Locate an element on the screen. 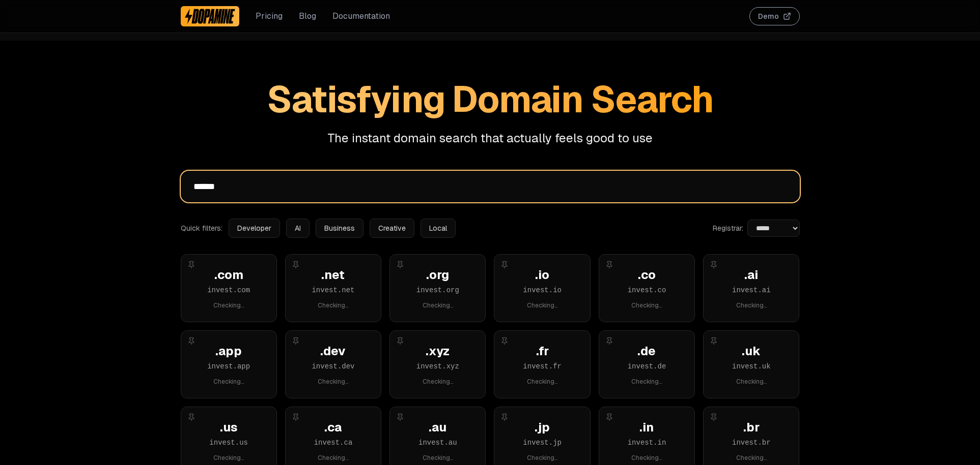 The width and height of the screenshot is (980, 465). div: . net is located at coordinates (333, 275).